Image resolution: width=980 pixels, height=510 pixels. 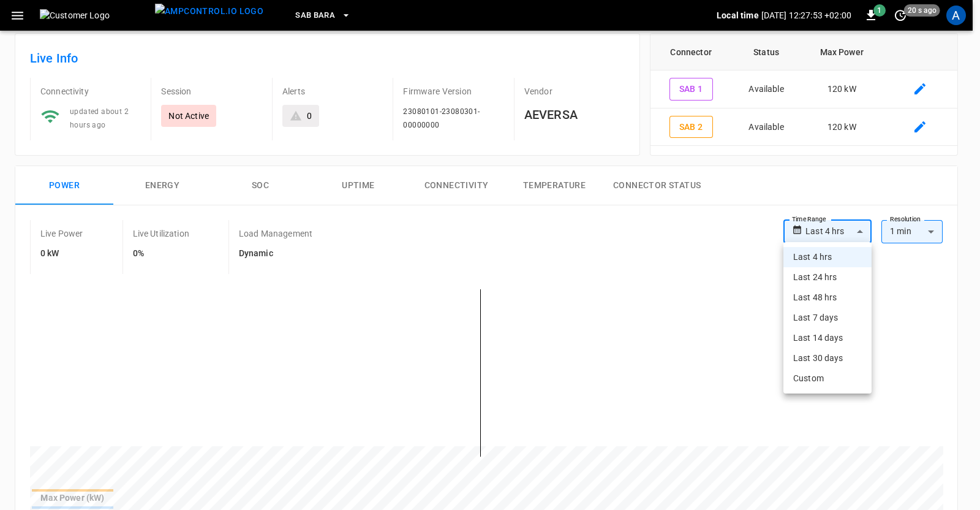 What do you see at coordinates (828, 379) in the screenshot?
I see `li: Custom` at bounding box center [828, 379].